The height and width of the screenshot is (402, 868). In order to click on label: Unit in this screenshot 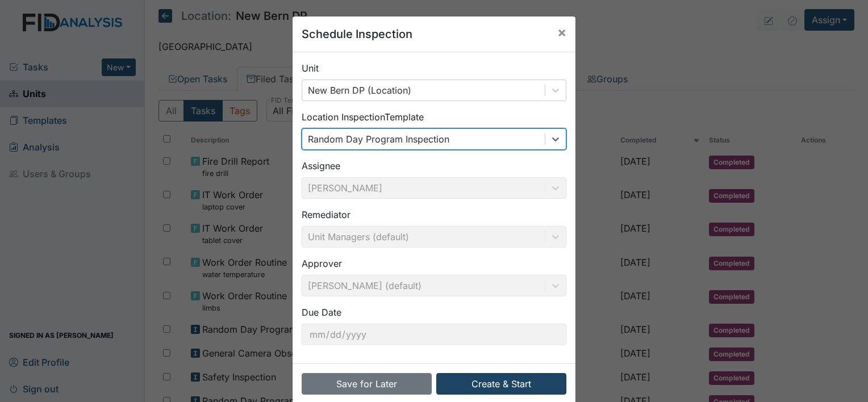, I will do `click(310, 68)`.